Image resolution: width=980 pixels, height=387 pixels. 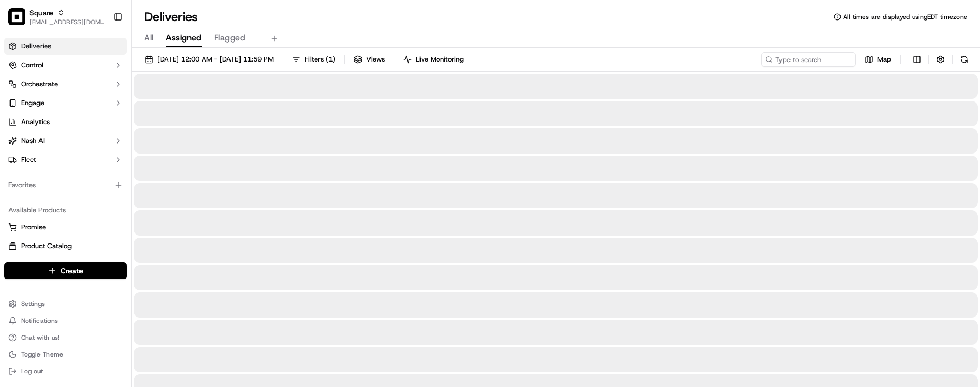 What do you see at coordinates (440, 59) in the screenshot?
I see `span: Live Monitoring` at bounding box center [440, 59].